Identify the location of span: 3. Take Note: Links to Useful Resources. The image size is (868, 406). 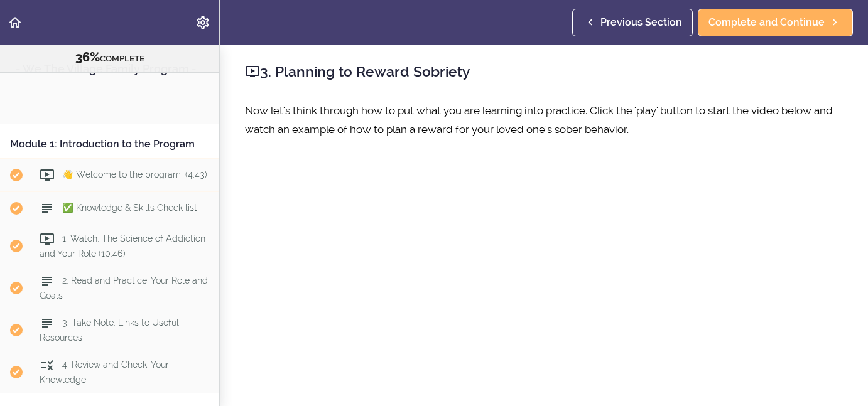
(109, 330).